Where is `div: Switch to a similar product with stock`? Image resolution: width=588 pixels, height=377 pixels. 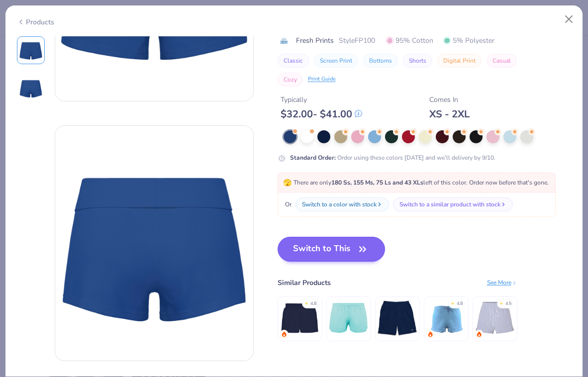 div: Switch to a similar product with stock is located at coordinates (449, 204).